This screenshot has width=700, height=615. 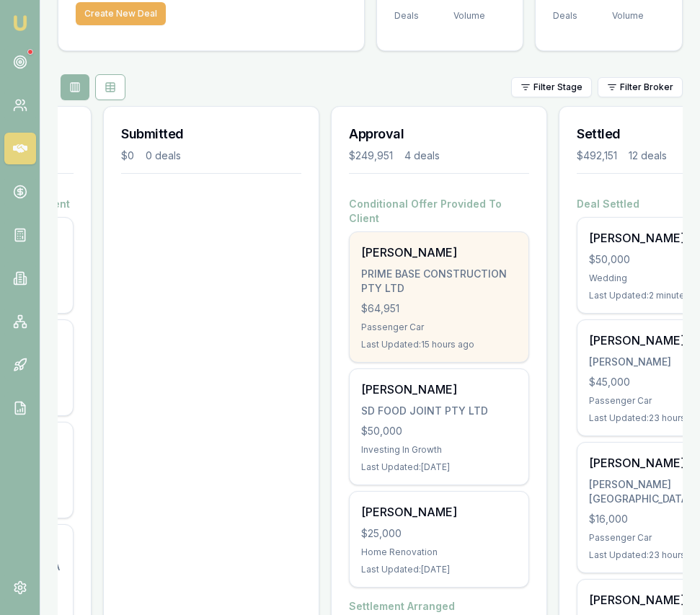 I want to click on div: PRIME BASE CONSTRUCTION PTY LTD, so click(x=439, y=281).